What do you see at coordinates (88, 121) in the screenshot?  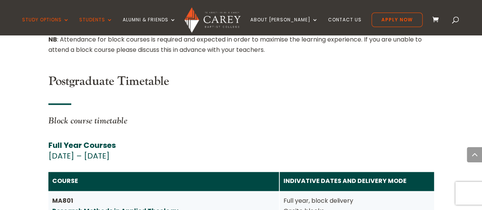 I see `em: Block course timetable` at bounding box center [88, 121].